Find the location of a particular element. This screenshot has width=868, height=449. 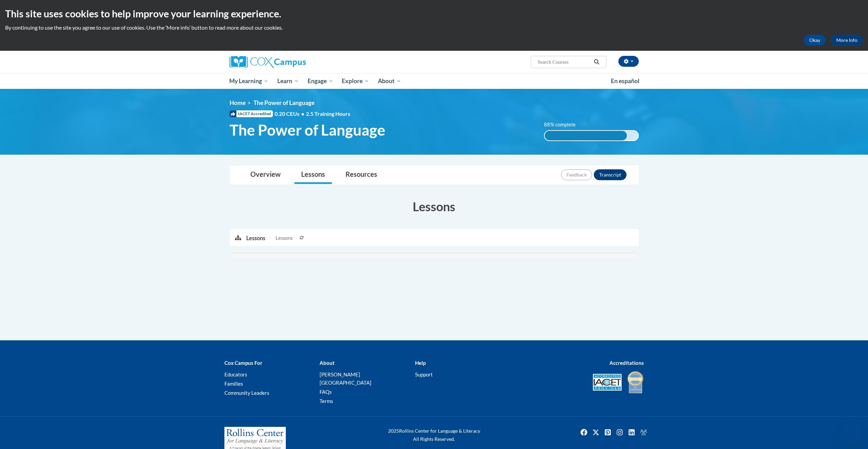

span: 2.5 Training Hours is located at coordinates (328, 113).